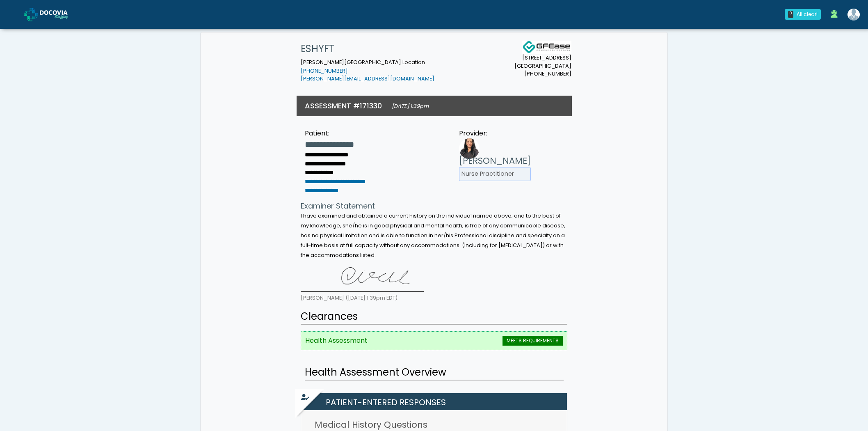 This screenshot has height=431, width=868. Describe the element at coordinates (434, 316) in the screenshot. I see `h2: Clearances` at that location.